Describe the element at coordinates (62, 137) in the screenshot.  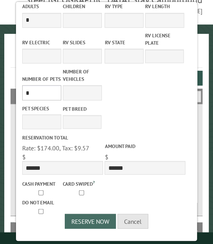
I see `label: Reservation Total` at that location.